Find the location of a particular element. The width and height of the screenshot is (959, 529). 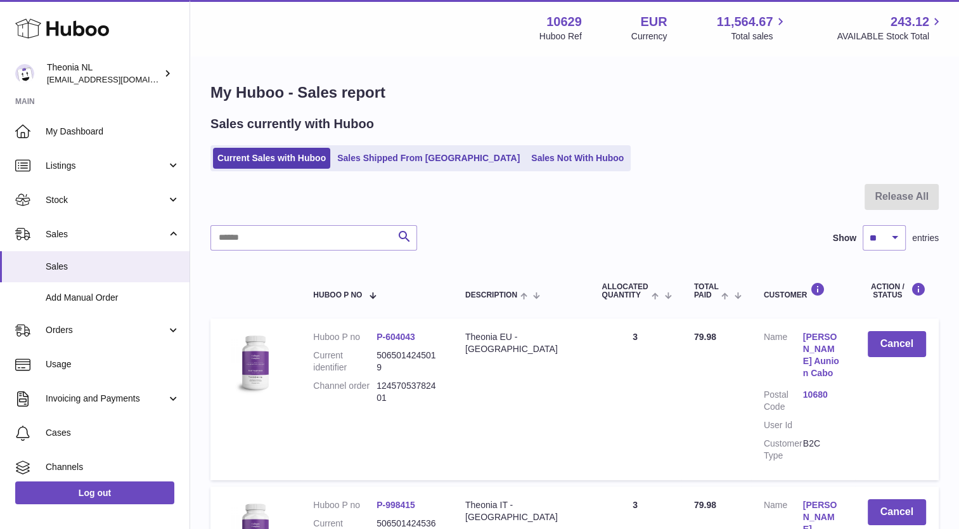

span: 243.12 is located at coordinates (910, 22).